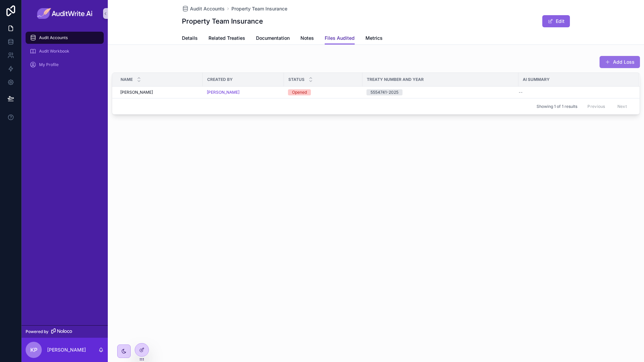 This screenshot has width=644, height=362. Describe the element at coordinates (260, 9) in the screenshot. I see `a: Property Team Insurance` at that location.